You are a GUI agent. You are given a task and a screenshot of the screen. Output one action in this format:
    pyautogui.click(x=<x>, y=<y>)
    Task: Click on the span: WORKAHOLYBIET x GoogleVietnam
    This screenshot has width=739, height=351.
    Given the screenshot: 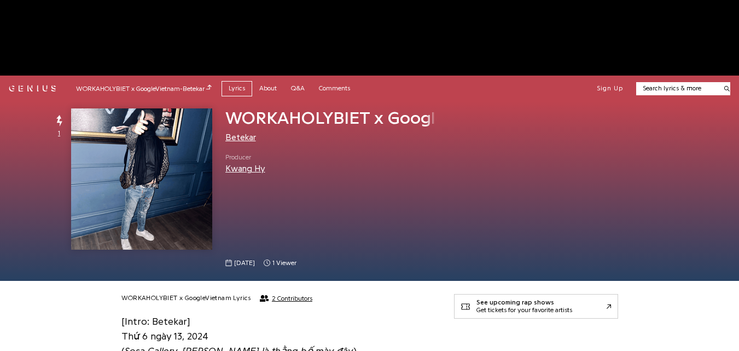 What is the action you would take?
    pyautogui.click(x=367, y=118)
    